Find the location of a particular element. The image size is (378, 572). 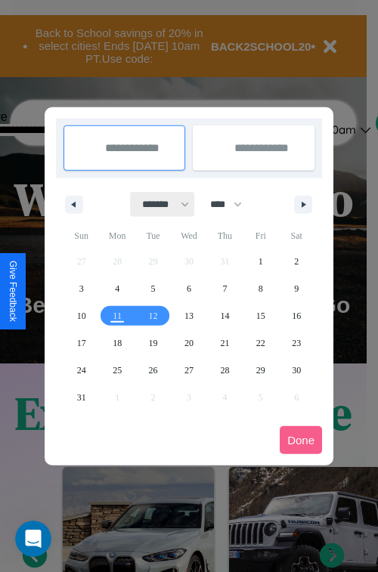

button: 31 is located at coordinates (81, 398).